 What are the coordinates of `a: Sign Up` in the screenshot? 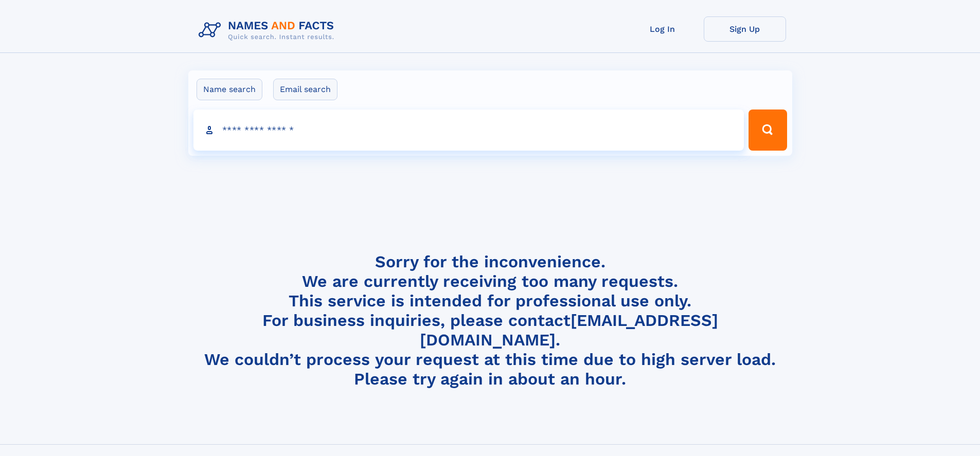 It's located at (745, 29).